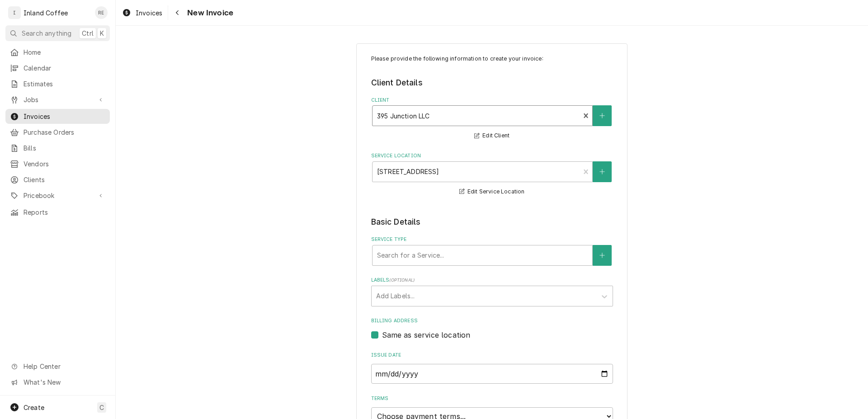  Describe the element at coordinates (492, 59) in the screenshot. I see `p: Please provide the following information to create your invoice:` at that location.